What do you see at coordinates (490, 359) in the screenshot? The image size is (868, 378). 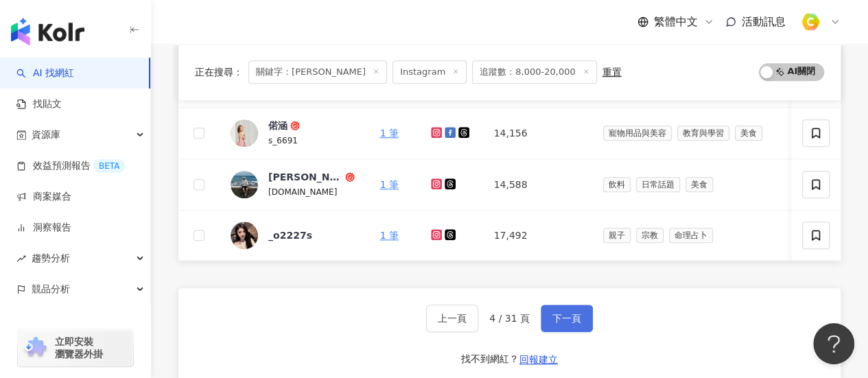 I see `div: 找不到網紅？` at bounding box center [490, 359].